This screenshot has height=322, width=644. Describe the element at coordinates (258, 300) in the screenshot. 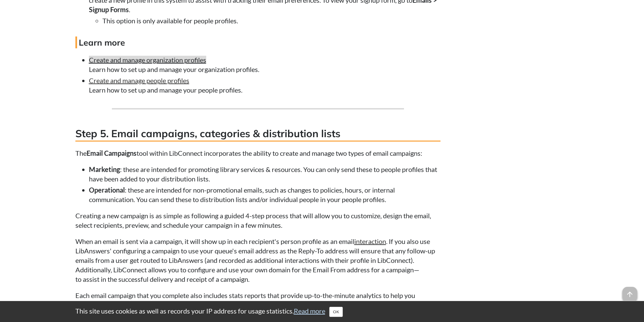

I see `p: Each email campaign that you complete also includes stats reports that provide up-to-the-minute a...` at that location.